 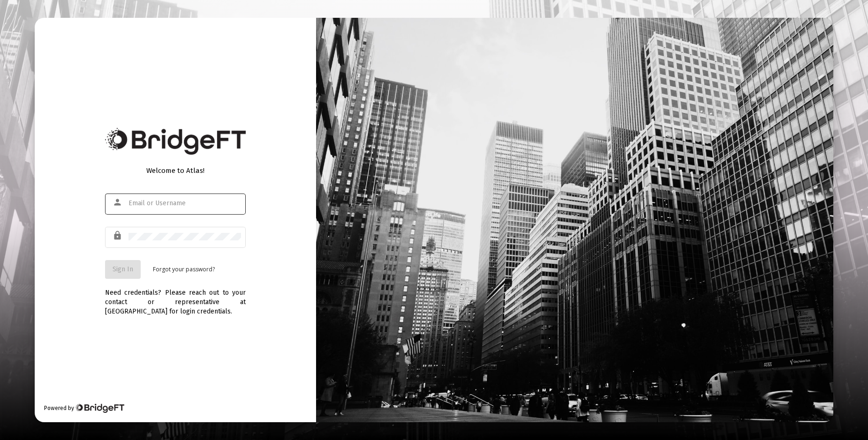 What do you see at coordinates (184, 270) in the screenshot?
I see `a: Forgot your password?` at bounding box center [184, 270].